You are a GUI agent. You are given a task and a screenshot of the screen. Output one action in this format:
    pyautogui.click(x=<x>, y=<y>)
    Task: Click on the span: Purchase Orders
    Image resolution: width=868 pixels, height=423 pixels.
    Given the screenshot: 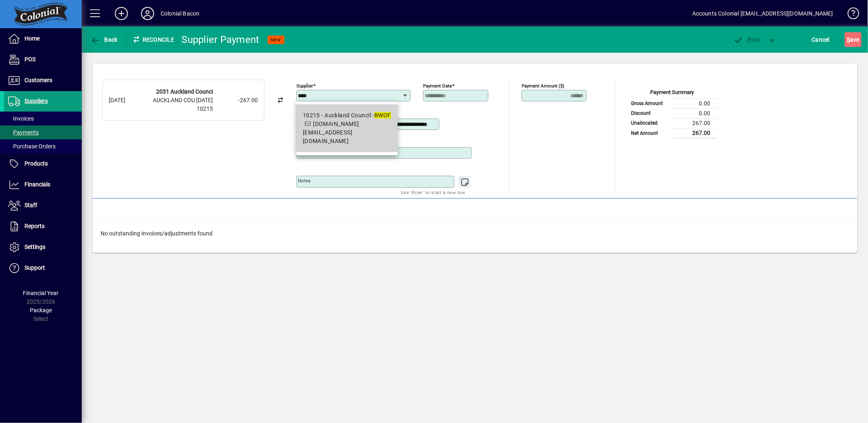 What is the action you would take?
    pyautogui.click(x=32, y=146)
    